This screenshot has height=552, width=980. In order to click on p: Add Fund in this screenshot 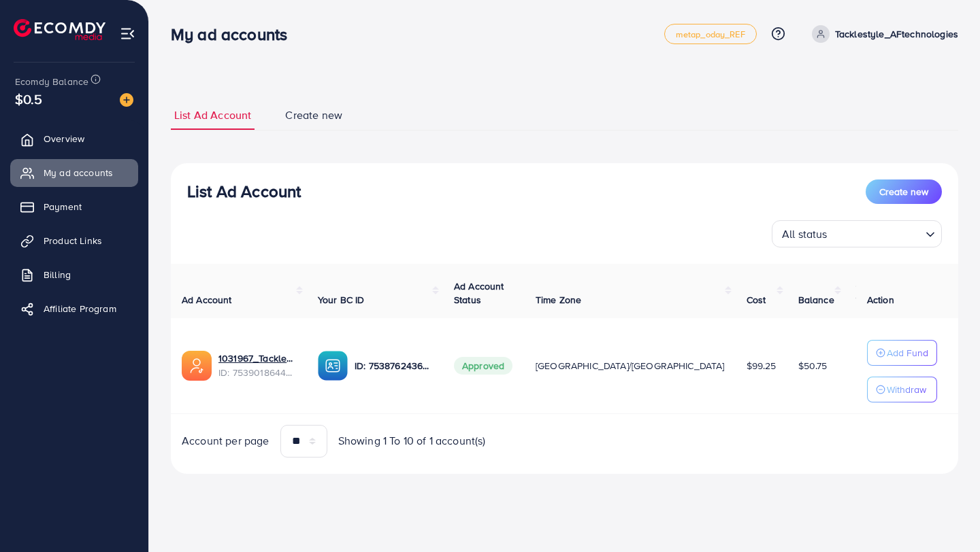, I will do `click(907, 353)`.